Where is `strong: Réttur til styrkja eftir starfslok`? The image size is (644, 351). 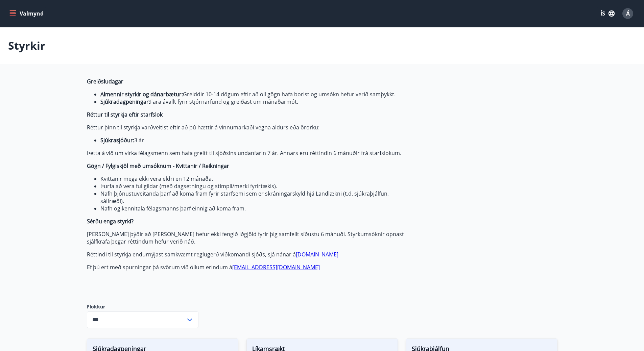
strong: Réttur til styrkja eftir starfslok is located at coordinates (125, 115).